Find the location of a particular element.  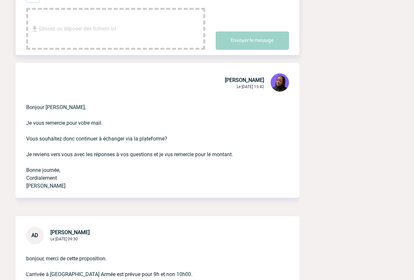

img: file_download.svg is located at coordinates (35, 29).